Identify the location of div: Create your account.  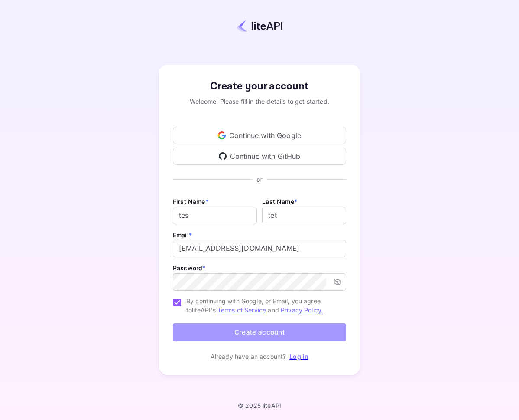
(260, 87).